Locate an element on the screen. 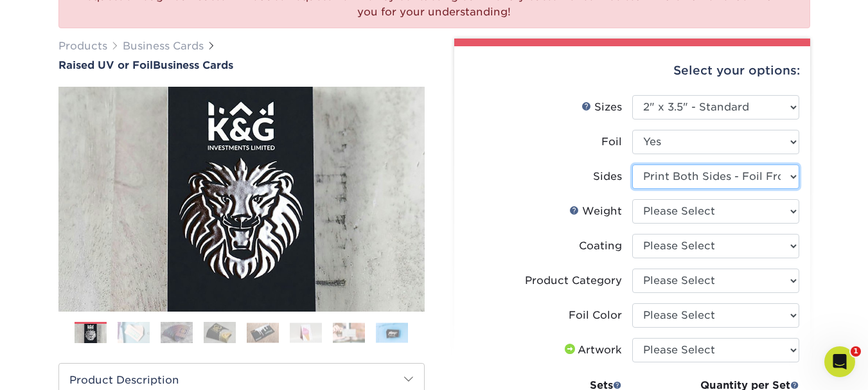  span: Raised UV or Foil is located at coordinates (105, 65).